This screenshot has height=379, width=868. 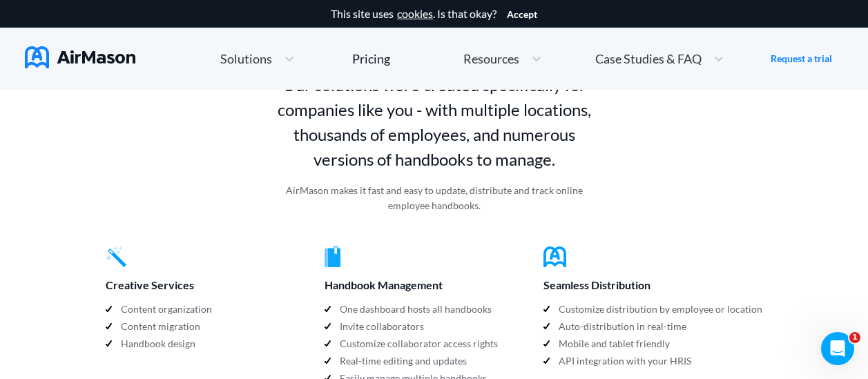 What do you see at coordinates (624, 362) in the screenshot?
I see `p: API integration with your HRIS` at bounding box center [624, 362].